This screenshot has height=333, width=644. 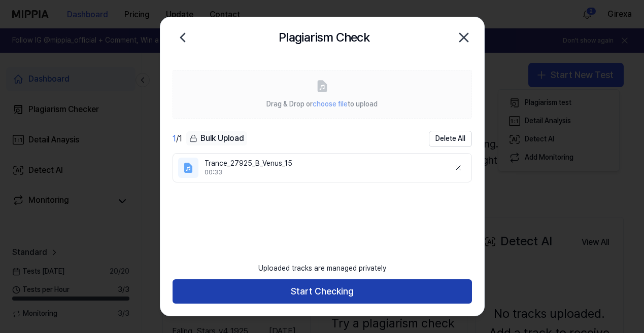 What do you see at coordinates (177, 138) in the screenshot?
I see `div: / 1` at bounding box center [177, 138].